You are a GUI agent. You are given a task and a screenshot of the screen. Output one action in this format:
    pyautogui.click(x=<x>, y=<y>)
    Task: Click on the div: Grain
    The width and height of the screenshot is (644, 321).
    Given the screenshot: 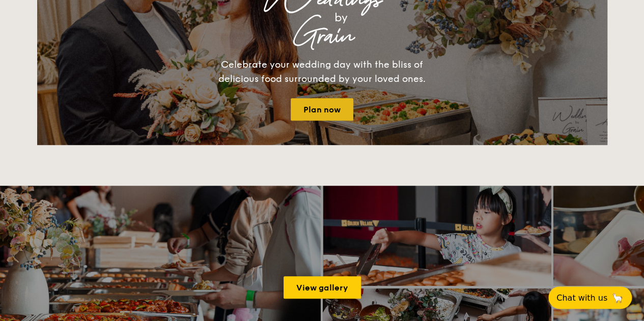 What is the action you would take?
    pyautogui.click(x=323, y=36)
    